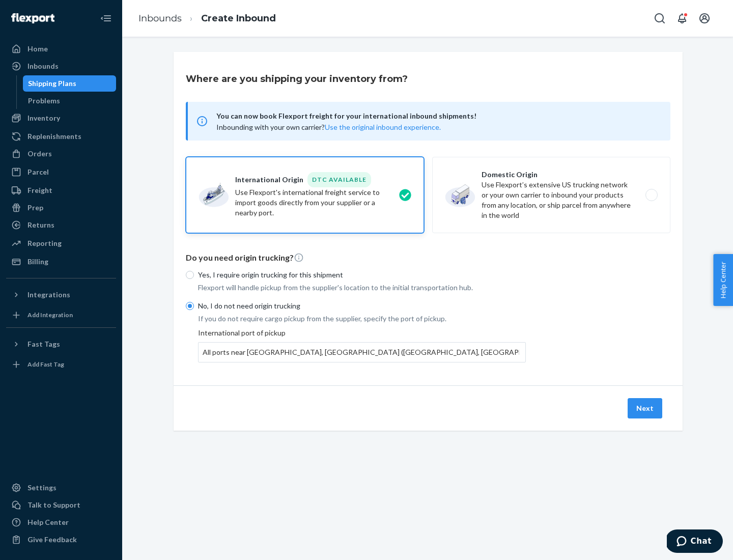  What do you see at coordinates (297, 79) in the screenshot?
I see `h3: Where are you shipping your inventory from?` at bounding box center [297, 79].